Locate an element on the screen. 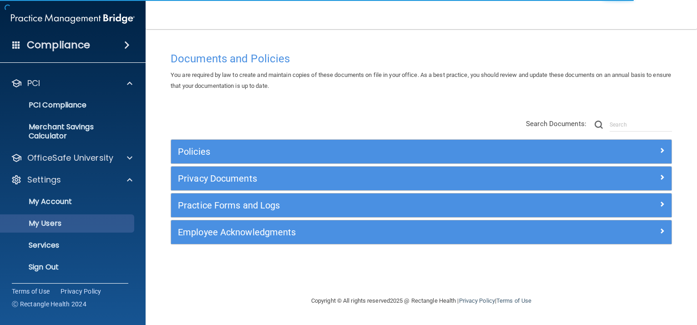 This screenshot has width=697, height=325. p: Settings is located at coordinates (44, 180).